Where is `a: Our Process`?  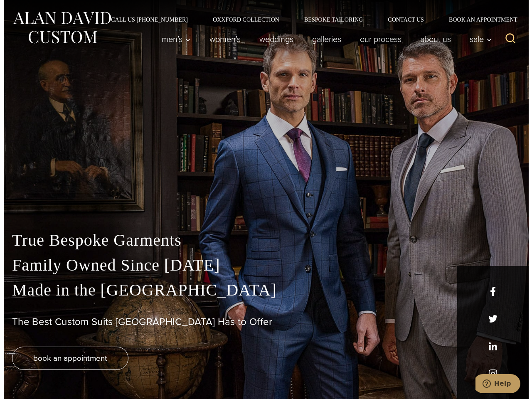 a: Our Process is located at coordinates (377, 39).